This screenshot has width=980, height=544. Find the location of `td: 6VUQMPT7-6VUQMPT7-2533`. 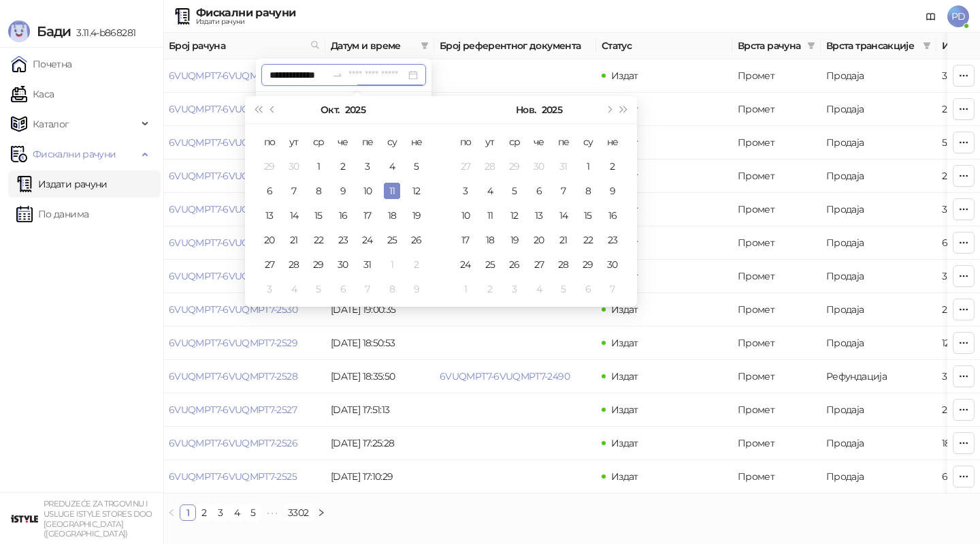

td: 6VUQMPT7-6VUQMPT7-2533 is located at coordinates (244, 209).